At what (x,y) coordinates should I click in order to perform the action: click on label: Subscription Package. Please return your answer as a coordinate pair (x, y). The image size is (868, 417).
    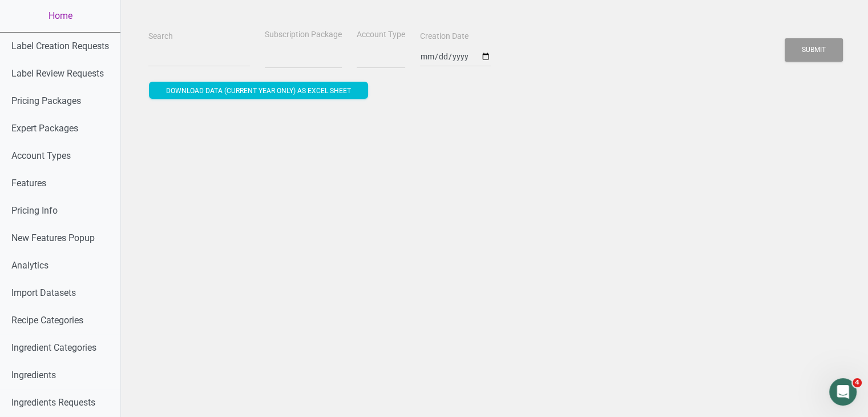
    Looking at the image, I should click on (303, 35).